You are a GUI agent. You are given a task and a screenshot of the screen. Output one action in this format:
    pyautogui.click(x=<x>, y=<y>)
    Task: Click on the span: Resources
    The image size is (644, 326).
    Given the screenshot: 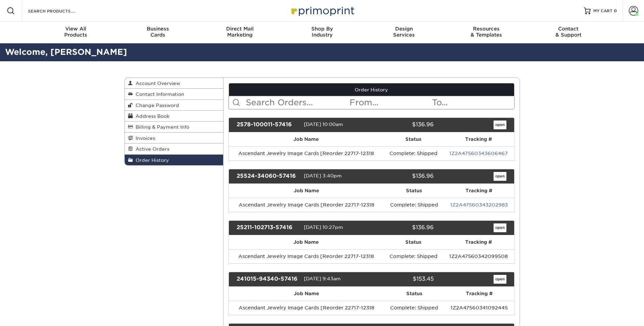 What is the action you would take?
    pyautogui.click(x=486, y=29)
    